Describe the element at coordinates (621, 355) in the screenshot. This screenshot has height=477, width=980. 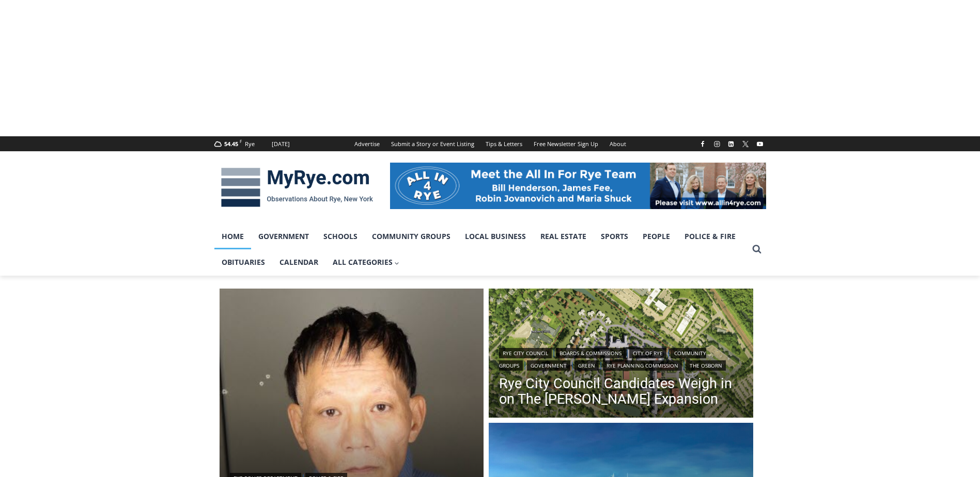
I see `a: Read More Rye City Council Candidates Weigh in on The Osborn Expansion` at that location.